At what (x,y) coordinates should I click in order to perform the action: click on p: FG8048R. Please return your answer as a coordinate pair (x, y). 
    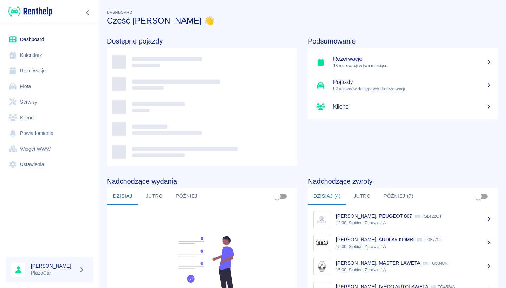
    Looking at the image, I should click on (435, 263).